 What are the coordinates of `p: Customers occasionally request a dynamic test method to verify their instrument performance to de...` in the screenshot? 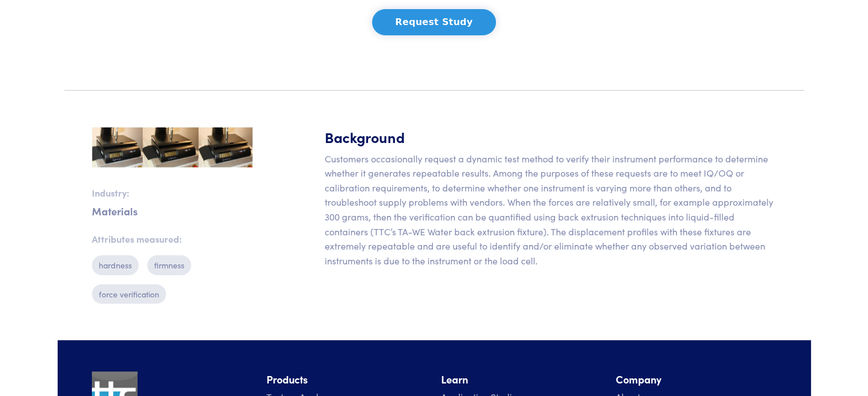 It's located at (551, 210).